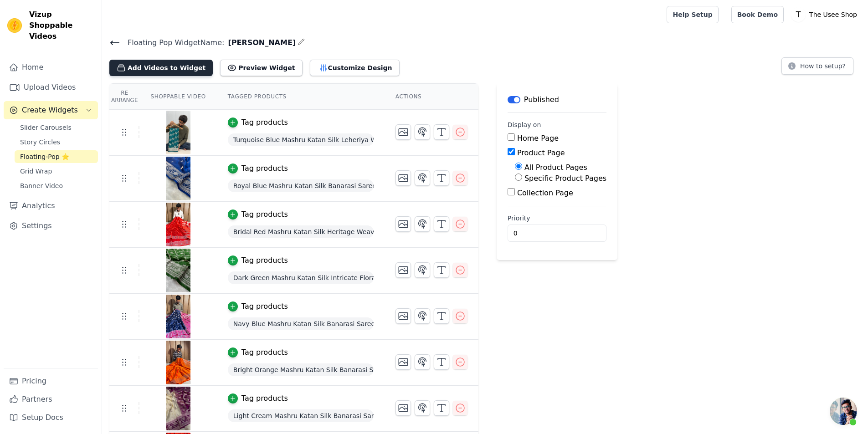  Describe the element at coordinates (541, 153) in the screenshot. I see `label: Product Page` at that location.